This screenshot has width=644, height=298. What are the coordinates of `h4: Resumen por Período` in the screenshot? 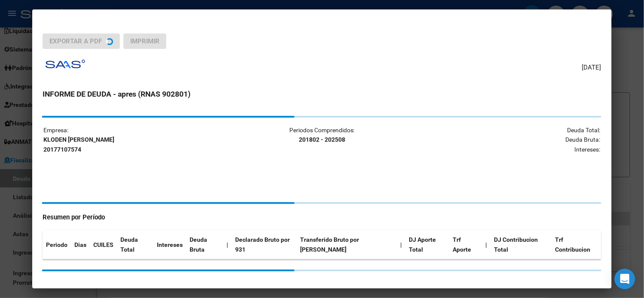 It's located at (322, 217).